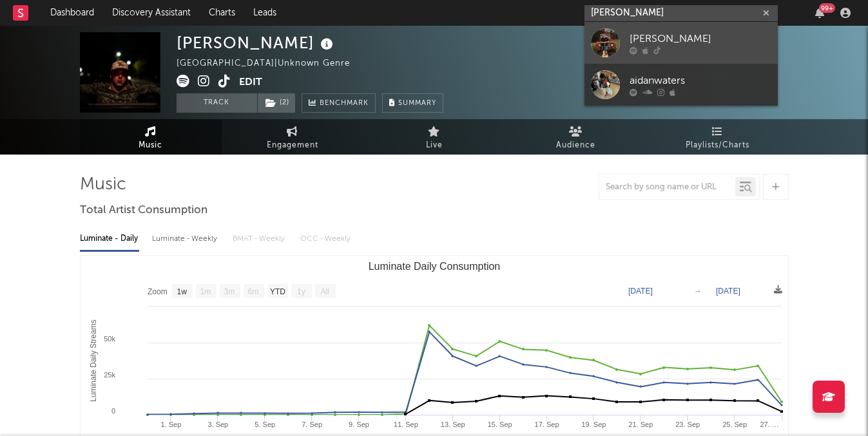 The height and width of the screenshot is (436, 868). I want to click on text: 23. Sep, so click(688, 424).